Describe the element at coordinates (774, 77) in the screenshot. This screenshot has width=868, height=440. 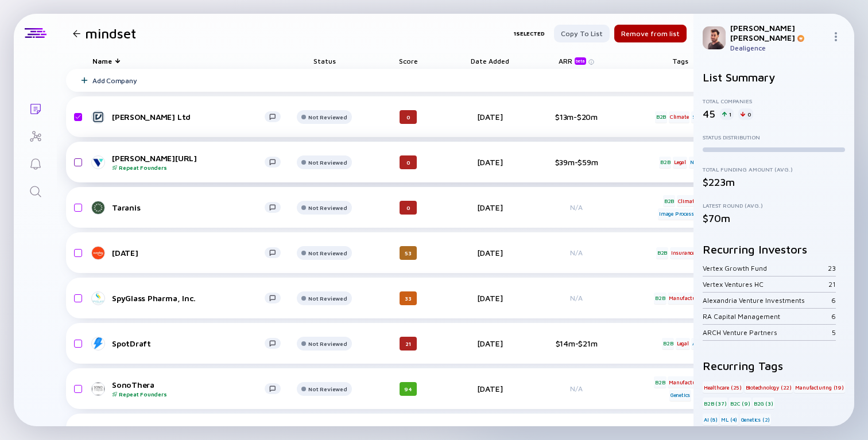
I see `h2: List Summary` at that location.